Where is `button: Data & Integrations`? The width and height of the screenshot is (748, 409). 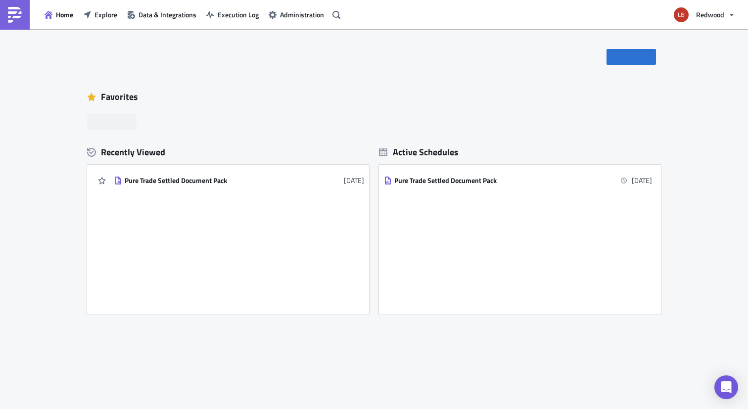
button: Data & Integrations is located at coordinates (162, 14).